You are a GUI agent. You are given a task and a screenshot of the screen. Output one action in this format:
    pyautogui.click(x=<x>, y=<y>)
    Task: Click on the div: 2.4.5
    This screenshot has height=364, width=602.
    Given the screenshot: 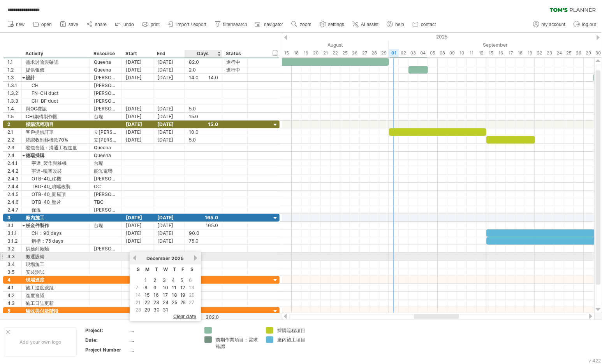 What is the action you would take?
    pyautogui.click(x=14, y=194)
    